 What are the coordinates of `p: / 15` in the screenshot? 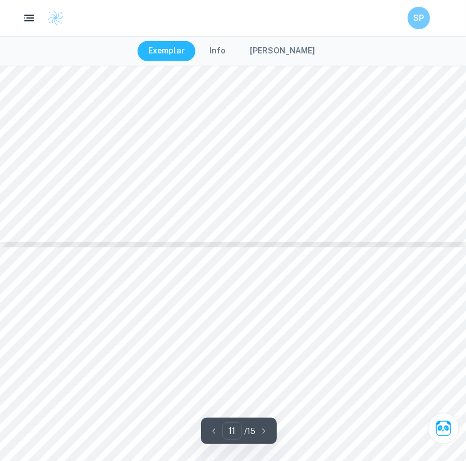 It's located at (250, 431).